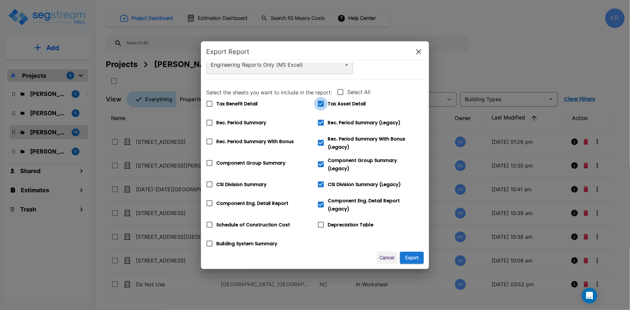  What do you see at coordinates (237, 104) in the screenshot?
I see `span: Tax Benefit Detail` at bounding box center [237, 104].